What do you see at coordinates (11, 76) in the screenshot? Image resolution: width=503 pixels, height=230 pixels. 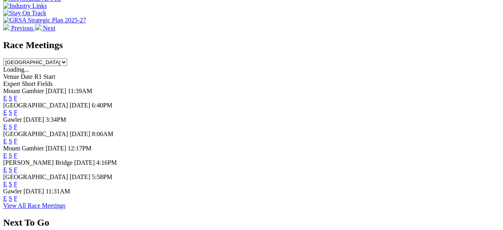 I see `span: Venue` at bounding box center [11, 76].